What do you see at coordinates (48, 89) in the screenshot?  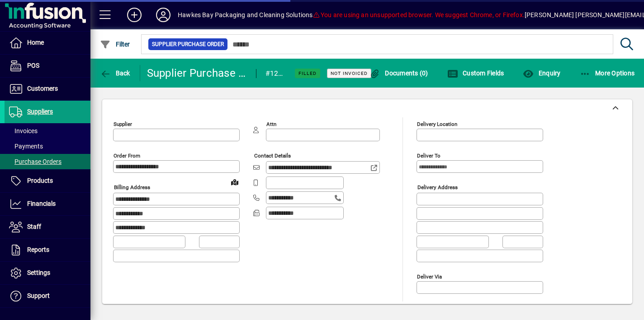 I see `a: Customers` at bounding box center [48, 89].